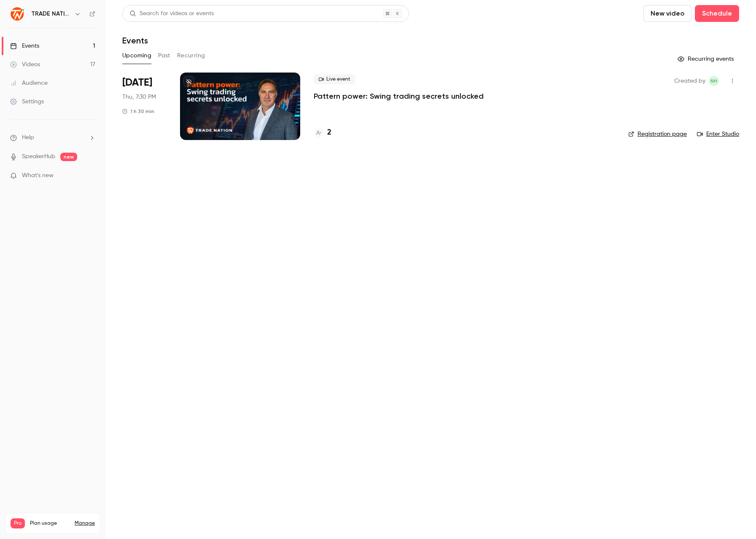 This screenshot has width=756, height=539. I want to click on button: Schedule, so click(717, 14).